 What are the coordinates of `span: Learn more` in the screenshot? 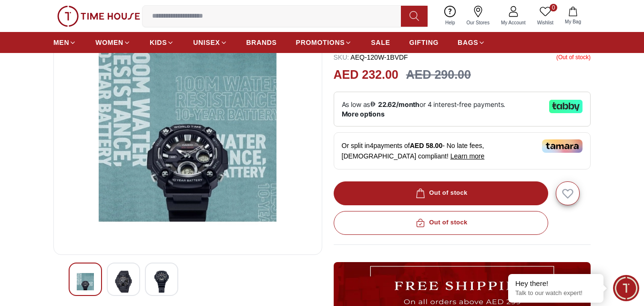 It's located at (468, 156).